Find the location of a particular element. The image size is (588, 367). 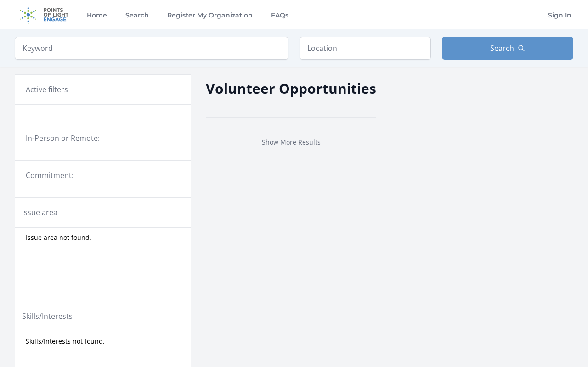

legend: Skills/Interests is located at coordinates (47, 316).